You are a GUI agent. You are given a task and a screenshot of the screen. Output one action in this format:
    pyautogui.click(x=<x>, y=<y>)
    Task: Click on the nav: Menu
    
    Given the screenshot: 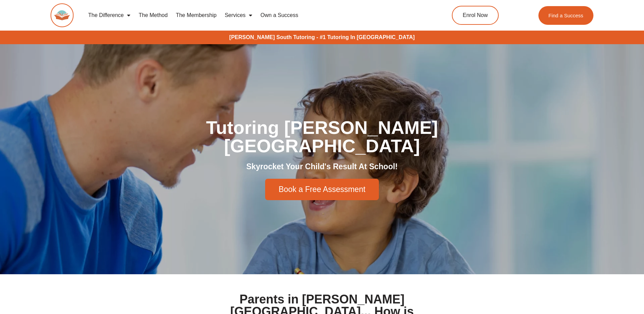 What is the action you would take?
    pyautogui.click(x=253, y=15)
    